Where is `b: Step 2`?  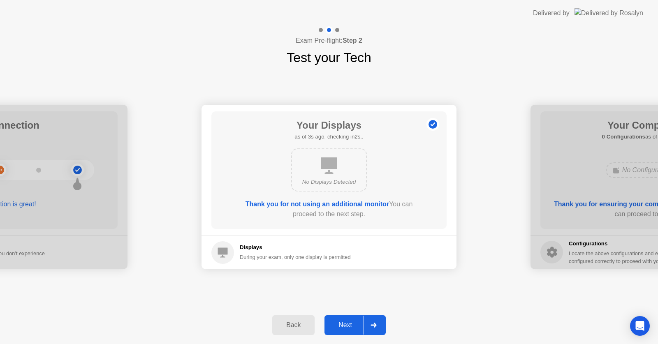
b: Step 2 is located at coordinates (353, 40).